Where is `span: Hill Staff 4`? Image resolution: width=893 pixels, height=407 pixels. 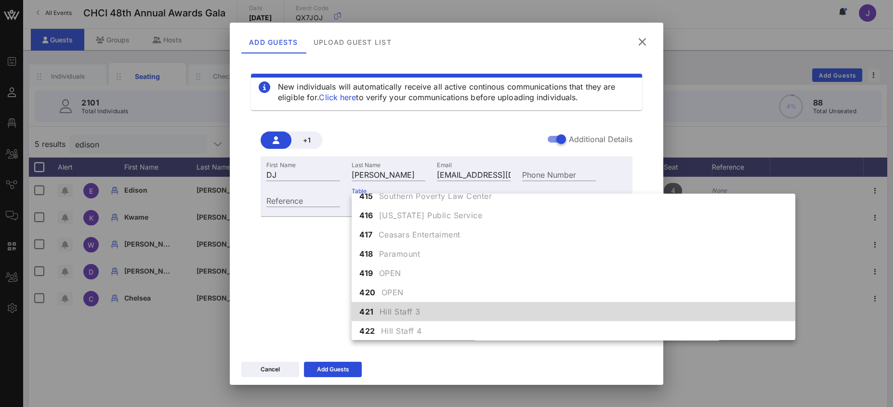 span: Hill Staff 4 is located at coordinates (401, 331).